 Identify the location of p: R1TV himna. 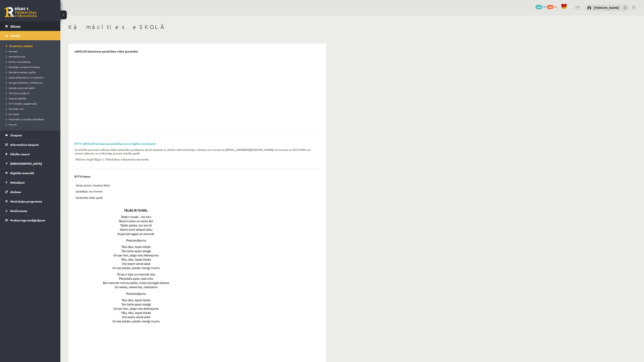
(82, 177).